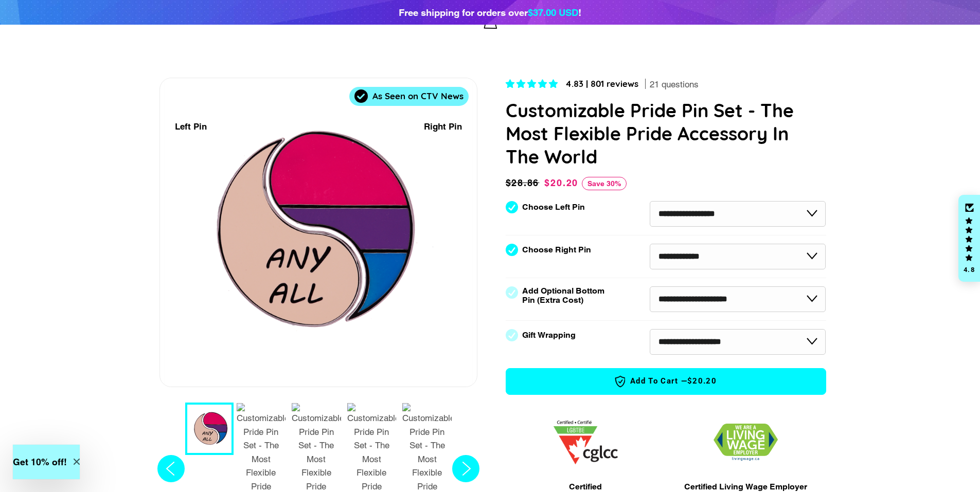  I want to click on img: 1706832627.png, so click(746, 442).